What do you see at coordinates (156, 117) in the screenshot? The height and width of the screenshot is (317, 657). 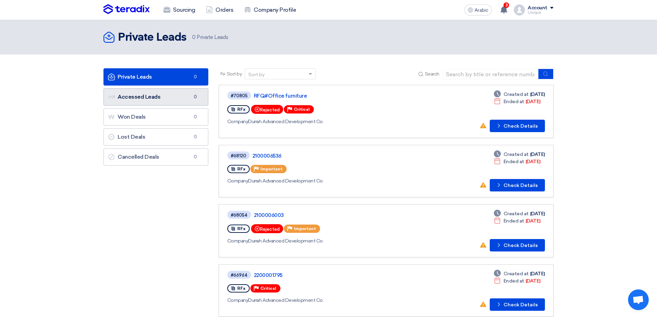 I see `a: Won Deals0` at bounding box center [156, 117].